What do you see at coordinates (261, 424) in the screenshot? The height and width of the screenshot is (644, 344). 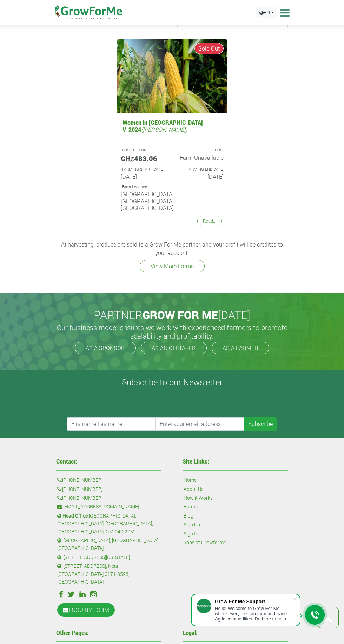 I see `button: Subscribe` at bounding box center [261, 424].